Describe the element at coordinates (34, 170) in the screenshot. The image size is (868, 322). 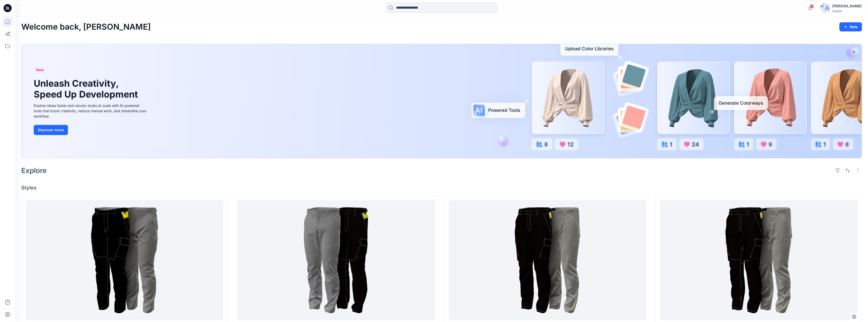
I see `h2: Explore` at that location.